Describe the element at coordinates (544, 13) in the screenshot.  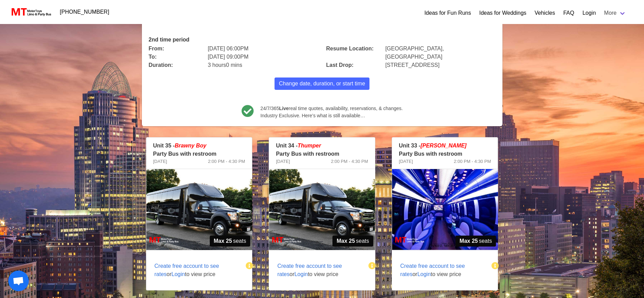
I see `a: Vehicles` at that location.